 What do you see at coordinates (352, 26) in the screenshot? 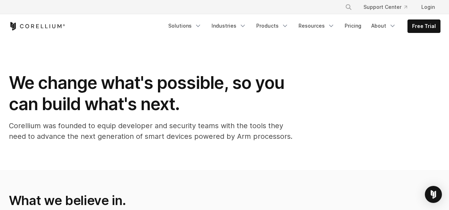
I see `a: Pricing` at bounding box center [352, 26].